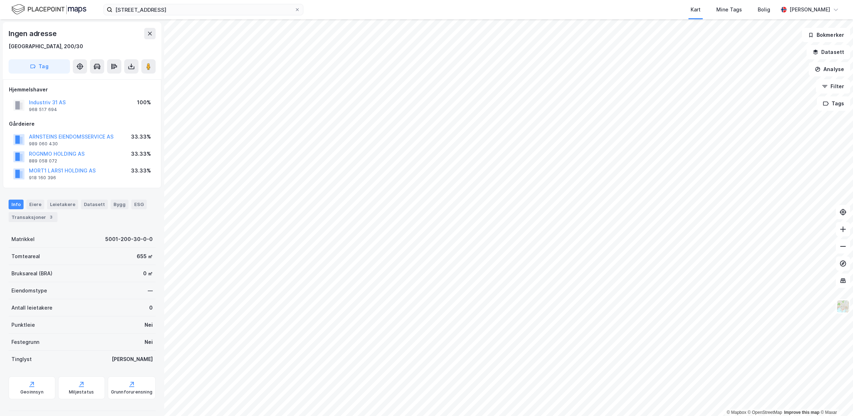  I want to click on div: Punktleie, so click(23, 325).